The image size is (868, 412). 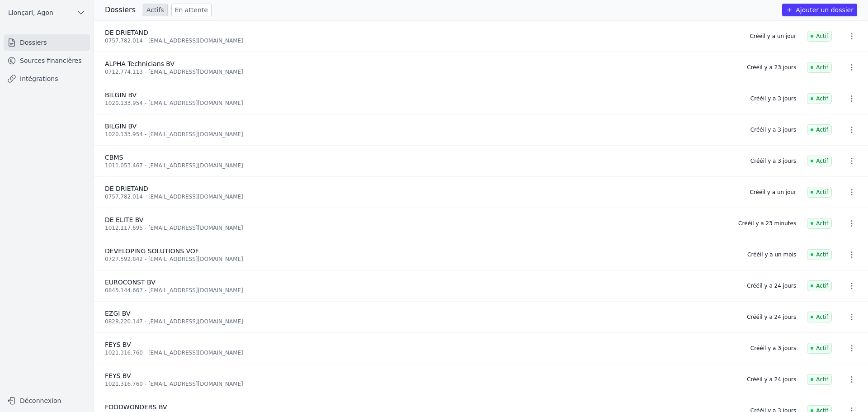 I want to click on a: Dossiers, so click(x=46, y=43).